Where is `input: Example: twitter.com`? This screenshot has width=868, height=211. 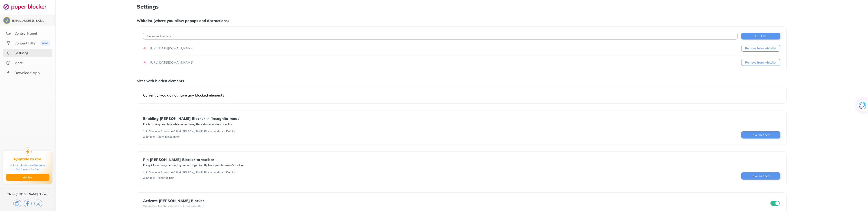 input: Example: twitter.com is located at coordinates (441, 36).